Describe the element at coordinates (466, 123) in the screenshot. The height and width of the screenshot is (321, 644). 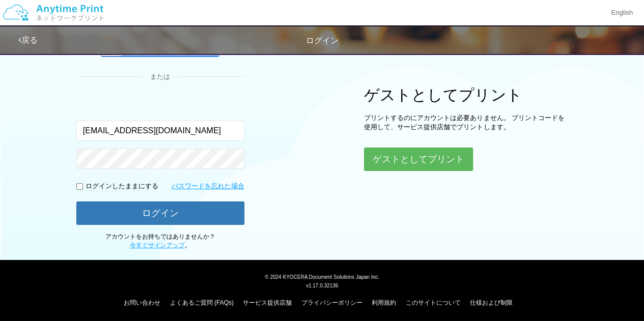
I see `p: プリントするのにアカウントは必要ありません。 プリントコードを使用して、サービス提供店舗でプリントします。` at that location.